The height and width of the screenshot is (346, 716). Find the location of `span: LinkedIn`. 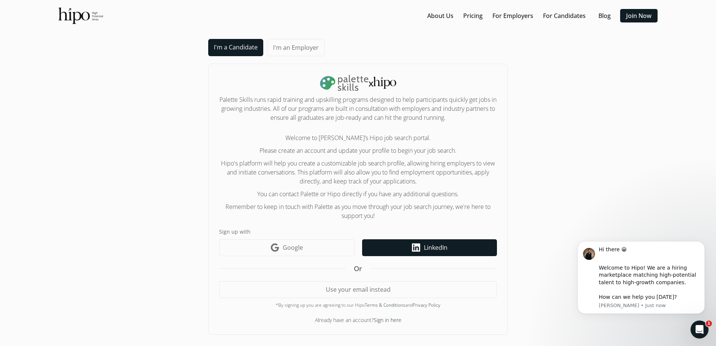

span: LinkedIn is located at coordinates (436, 248).